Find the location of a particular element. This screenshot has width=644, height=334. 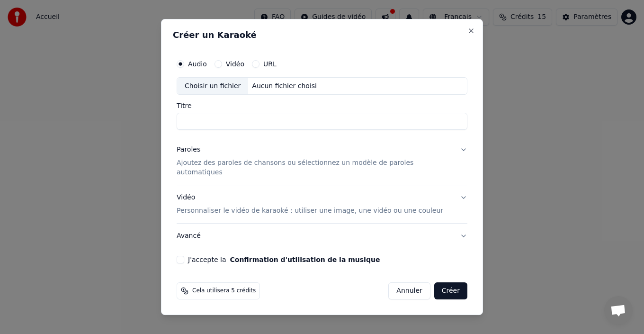

div: Paroles is located at coordinates (189, 150).